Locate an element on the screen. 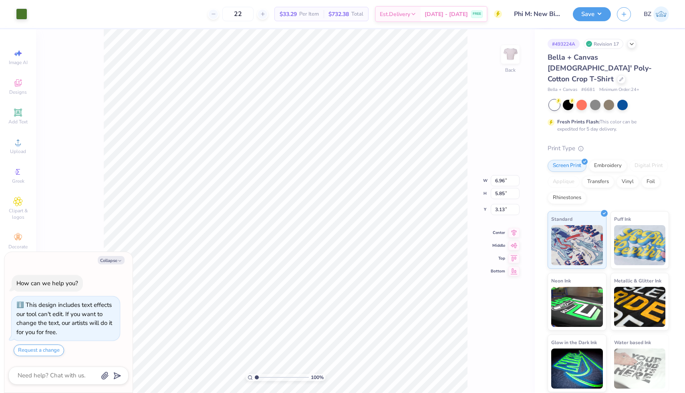  div: Back is located at coordinates (510, 70).